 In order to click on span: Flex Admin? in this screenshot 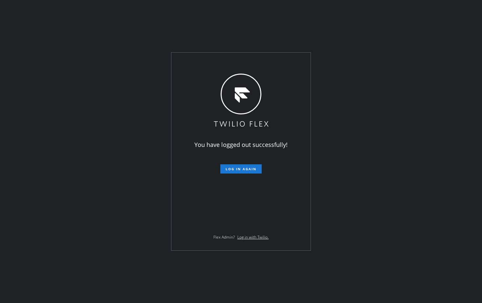, I will do `click(224, 237)`.